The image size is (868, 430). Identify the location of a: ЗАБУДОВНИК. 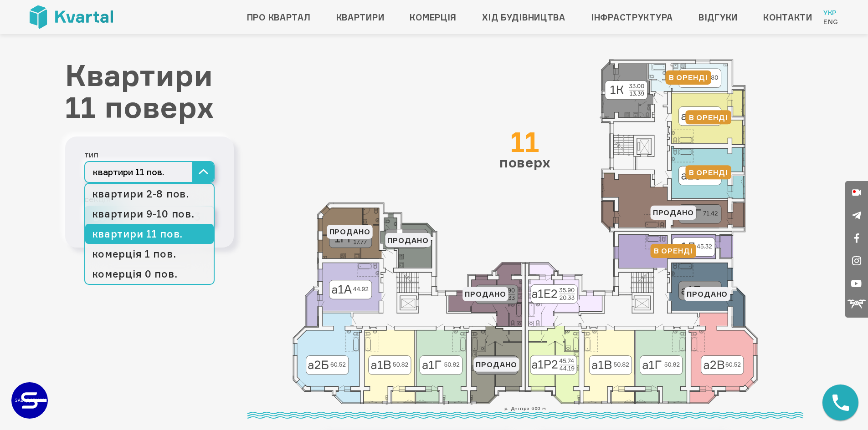
(30, 400).